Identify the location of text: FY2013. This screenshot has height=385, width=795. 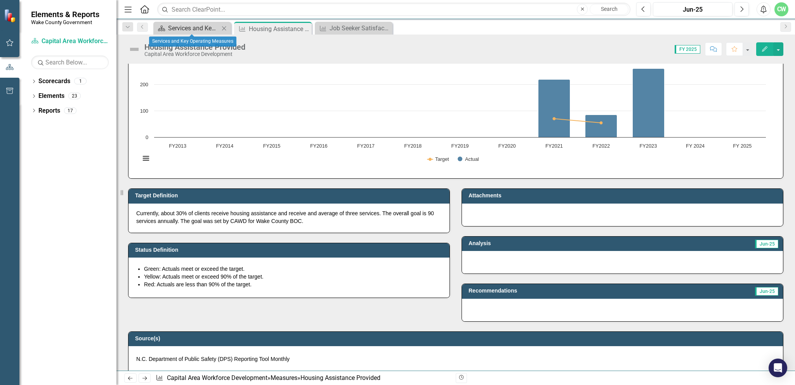
(177, 146).